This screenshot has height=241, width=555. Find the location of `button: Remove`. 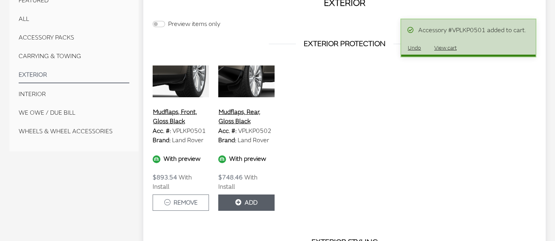

button: Remove is located at coordinates (181, 203).